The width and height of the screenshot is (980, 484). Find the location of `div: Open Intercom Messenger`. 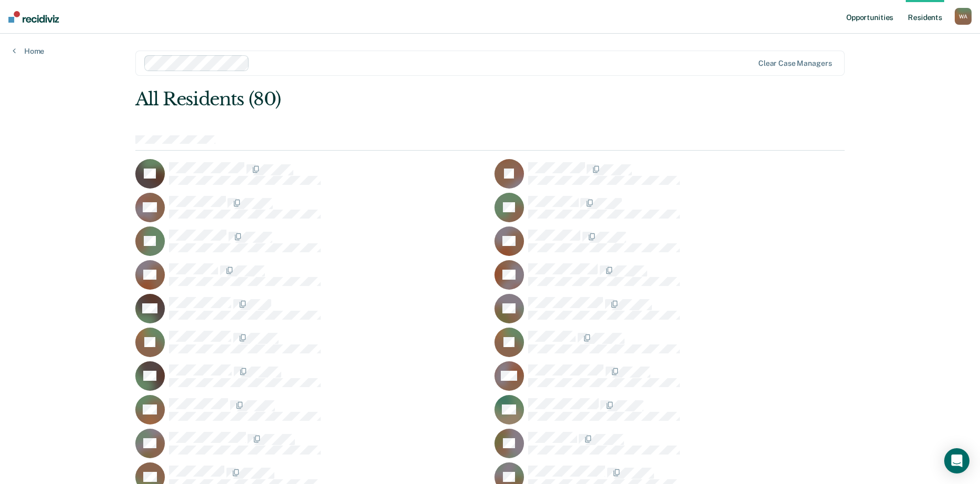

div: Open Intercom Messenger is located at coordinates (957, 461).